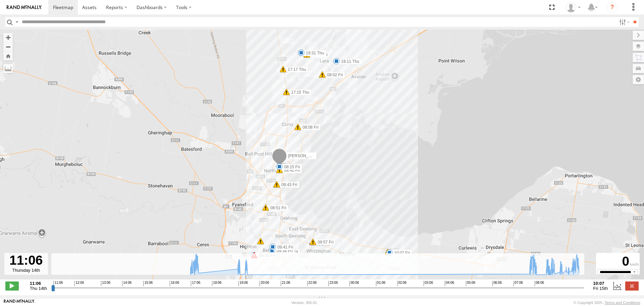  Describe the element at coordinates (8, 56) in the screenshot. I see `button: Zoom Home` at that location.